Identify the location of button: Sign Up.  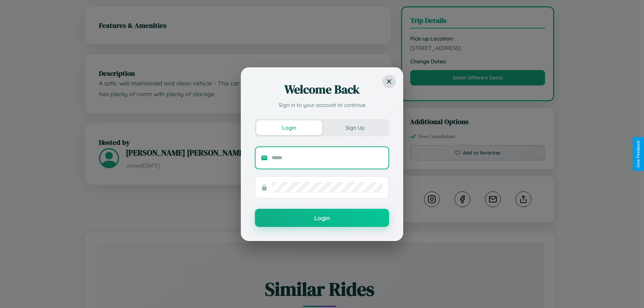
(355, 128).